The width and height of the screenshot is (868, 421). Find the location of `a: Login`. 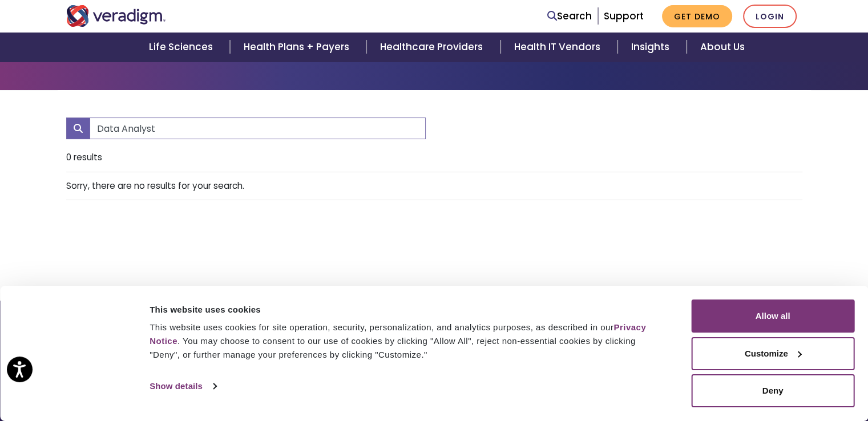

a: Login is located at coordinates (770, 16).